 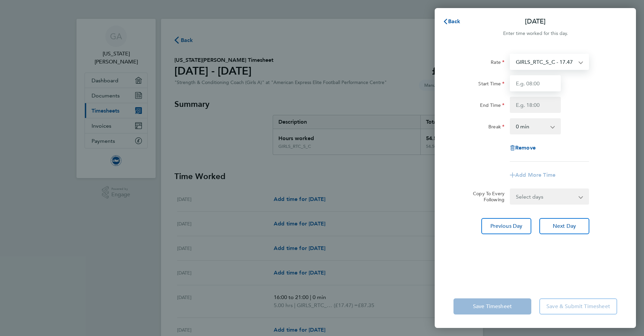 What do you see at coordinates (486, 197) in the screenshot?
I see `label: Copy To Every Following` at bounding box center [486, 197].